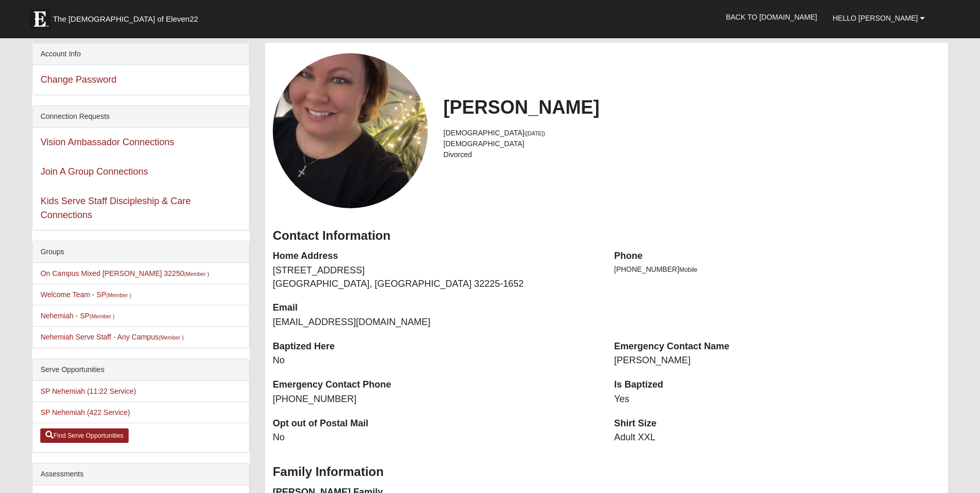 Image resolution: width=980 pixels, height=493 pixels. What do you see at coordinates (350, 130) in the screenshot?
I see `a: View Fullsize Photo` at bounding box center [350, 130].